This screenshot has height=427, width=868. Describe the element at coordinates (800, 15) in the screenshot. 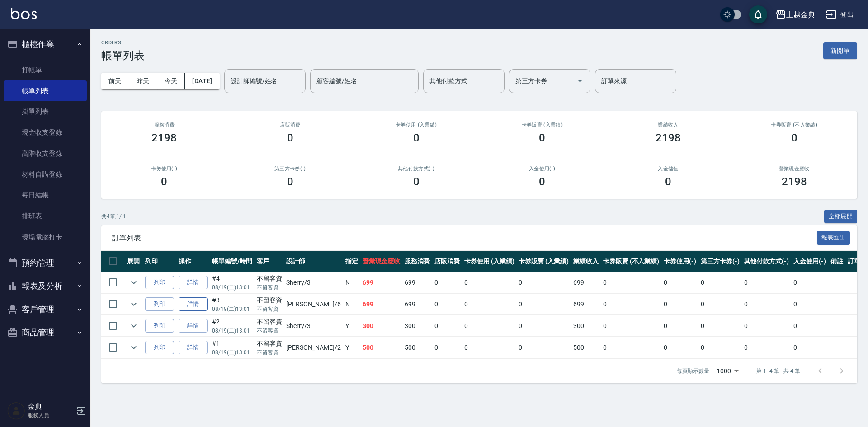

I see `div: 上越金典` at that location.